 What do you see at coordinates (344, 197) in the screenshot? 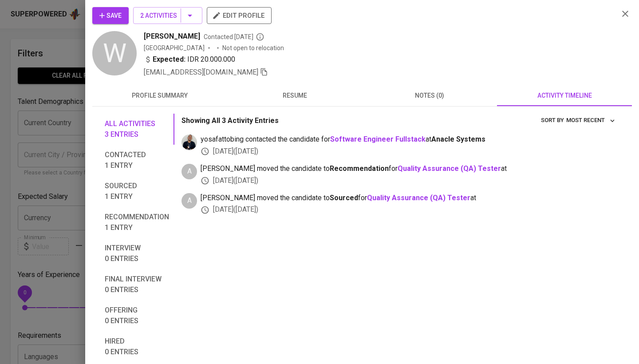
I see `b: Sourced` at bounding box center [344, 197].